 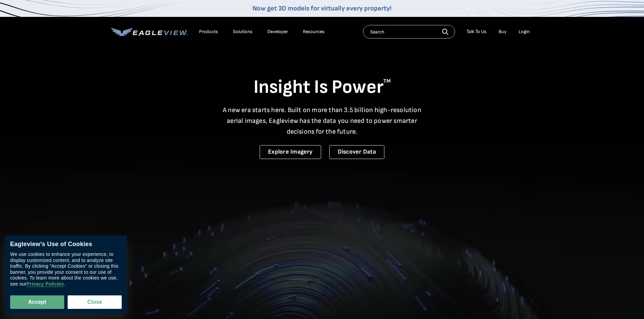 What do you see at coordinates (37, 302) in the screenshot?
I see `button: Accept` at bounding box center [37, 302].